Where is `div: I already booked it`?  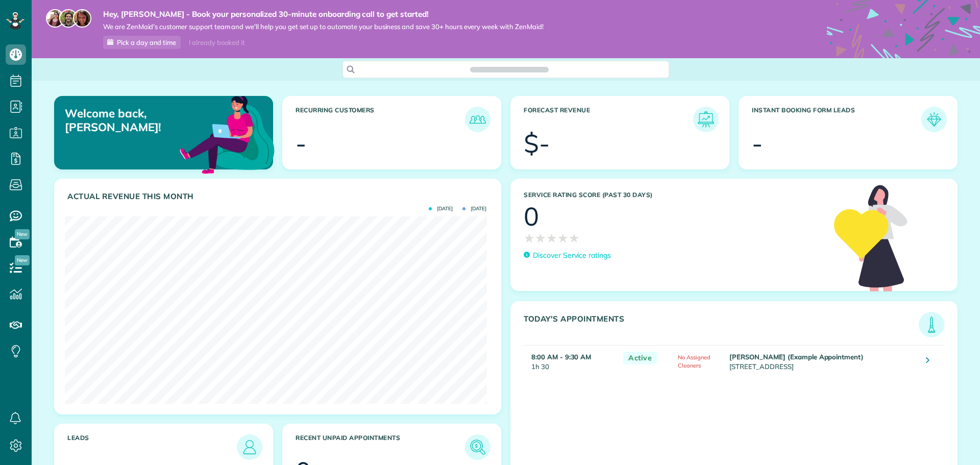 div: I already booked it is located at coordinates (216, 42).